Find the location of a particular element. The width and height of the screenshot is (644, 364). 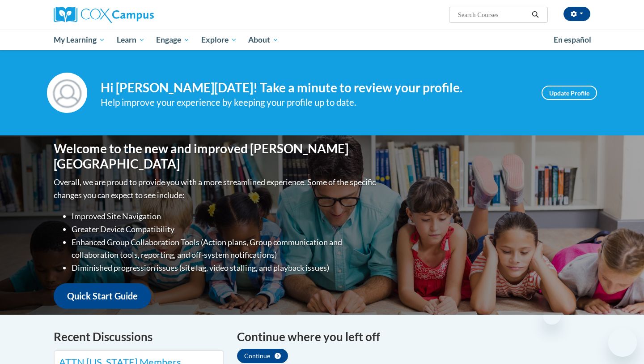

a: En español is located at coordinates (572, 40).